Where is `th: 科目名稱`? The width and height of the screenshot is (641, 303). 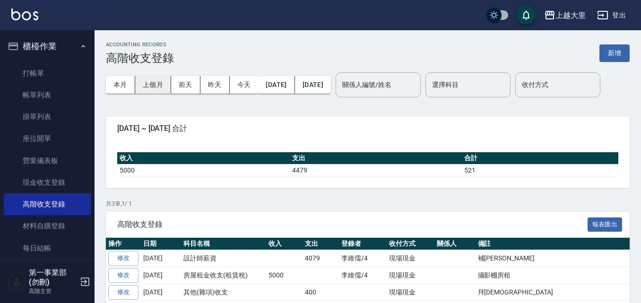
th: 科目名稱 is located at coordinates (224, 244).